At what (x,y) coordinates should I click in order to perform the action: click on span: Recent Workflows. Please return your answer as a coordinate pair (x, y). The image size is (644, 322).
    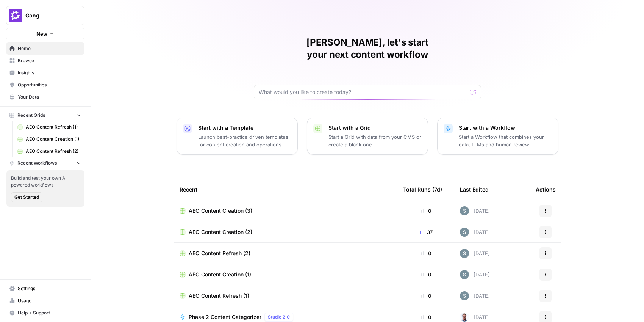
    Looking at the image, I should click on (37, 163).